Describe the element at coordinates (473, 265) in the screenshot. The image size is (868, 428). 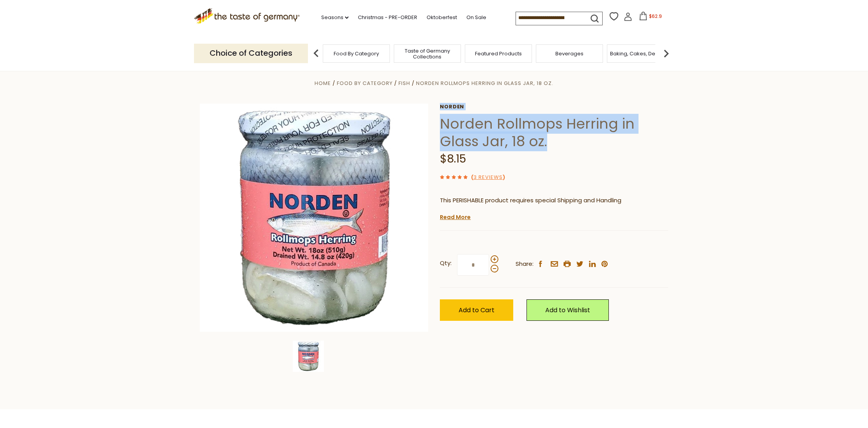
I see `input: Qty:` at that location.